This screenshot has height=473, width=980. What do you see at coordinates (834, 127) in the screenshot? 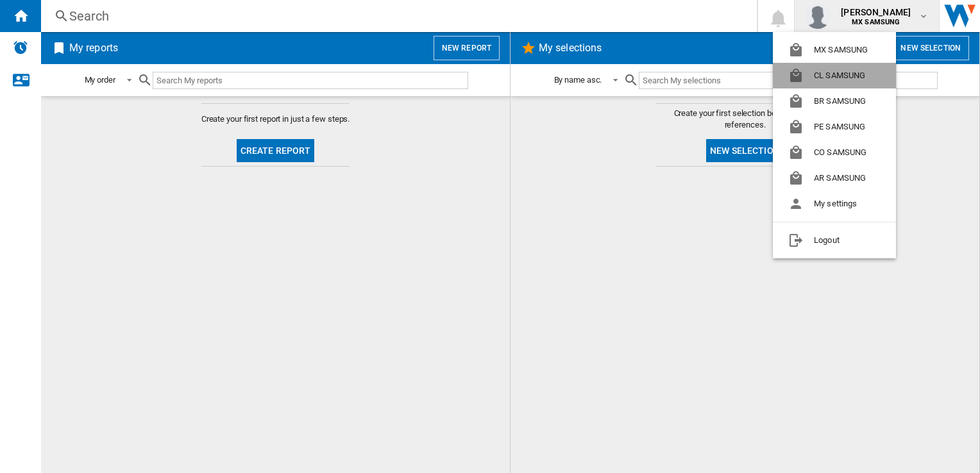
I see `button: PE SAMSUNG` at bounding box center [834, 127].